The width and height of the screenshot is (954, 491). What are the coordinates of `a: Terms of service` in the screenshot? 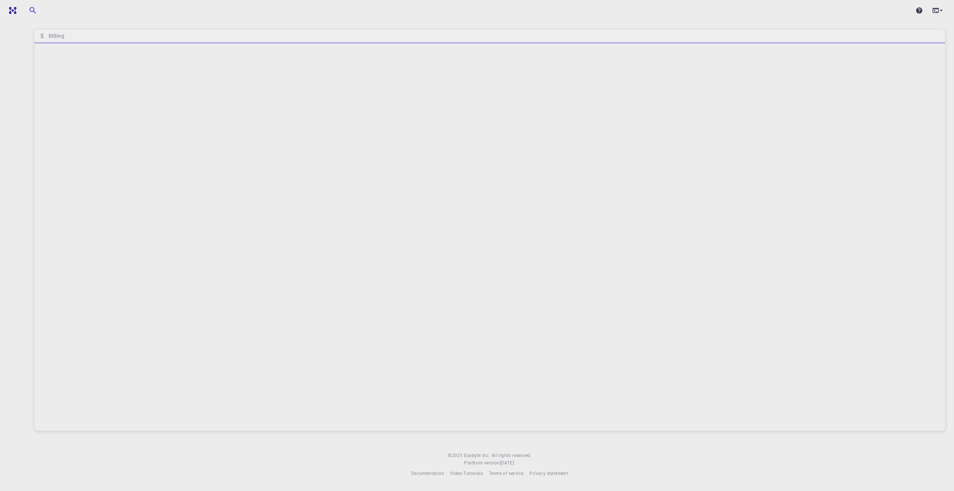 It's located at (506, 474).